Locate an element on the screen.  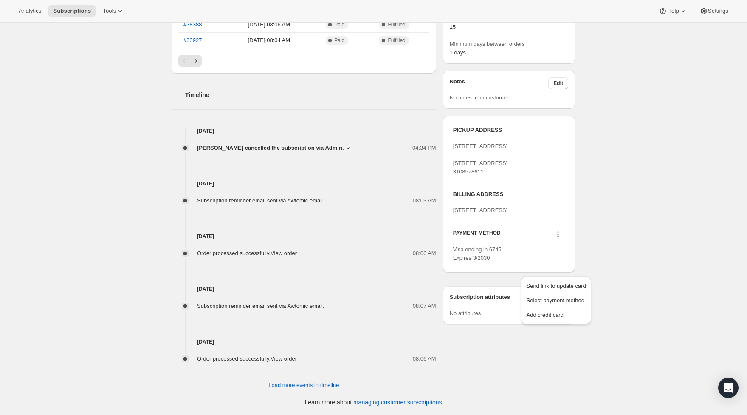
a: #38388 is located at coordinates (192, 24).